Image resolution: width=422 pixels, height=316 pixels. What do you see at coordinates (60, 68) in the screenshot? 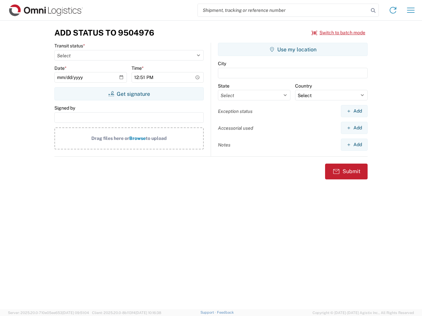
I see `label: Date` at bounding box center [60, 68].